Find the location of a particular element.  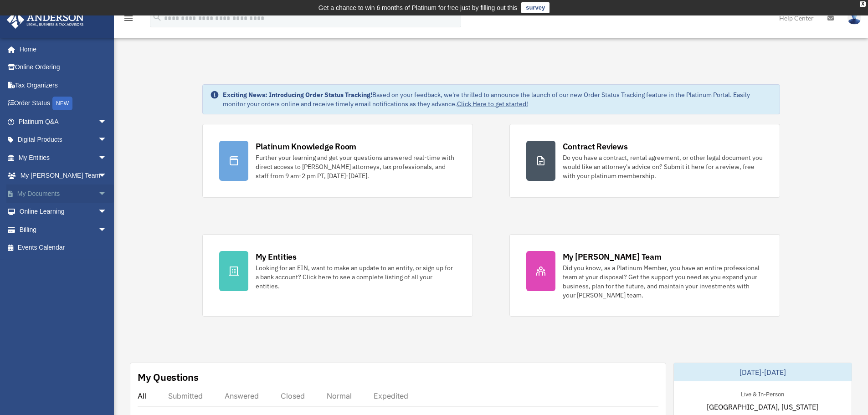

a: Online Ordering is located at coordinates (64, 68).